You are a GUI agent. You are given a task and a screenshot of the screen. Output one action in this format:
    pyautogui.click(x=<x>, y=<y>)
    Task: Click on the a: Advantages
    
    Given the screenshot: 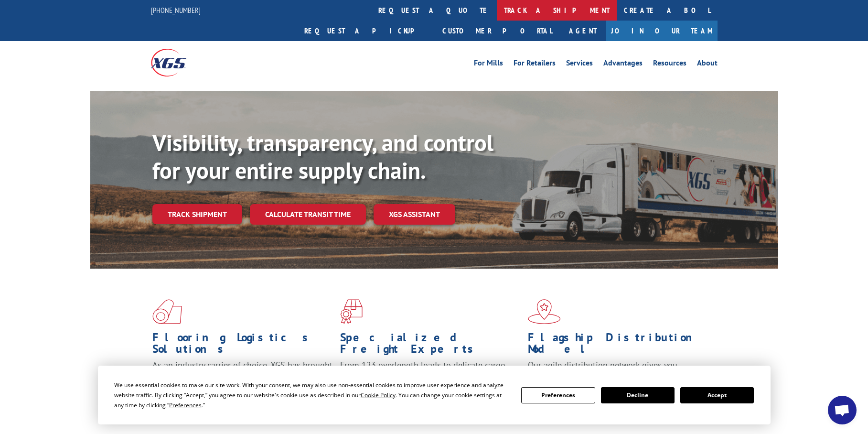 What is the action you would take?
    pyautogui.click(x=623, y=64)
    